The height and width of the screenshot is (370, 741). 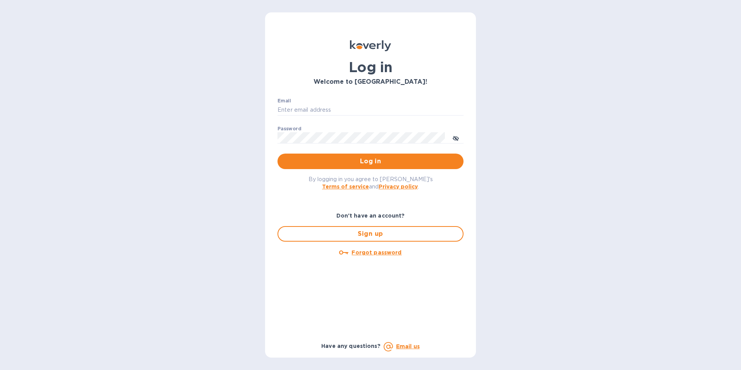 I want to click on img: Koverly, so click(x=371, y=46).